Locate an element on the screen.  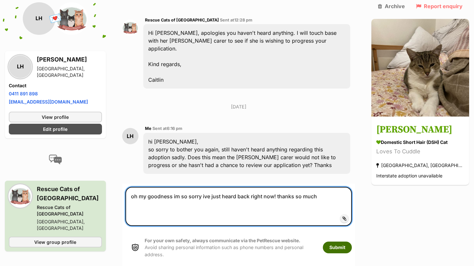
span: Interstate adoption unavailable is located at coordinates (409, 176).